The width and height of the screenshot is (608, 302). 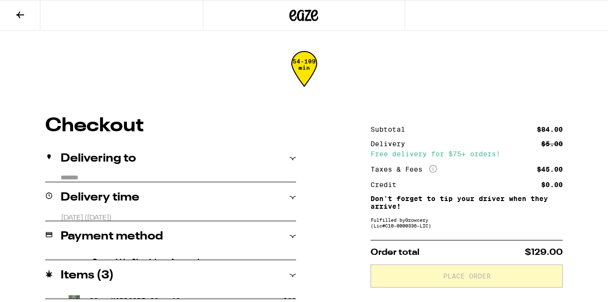 What do you see at coordinates (112, 237) in the screenshot?
I see `h2: Payment method` at bounding box center [112, 237].